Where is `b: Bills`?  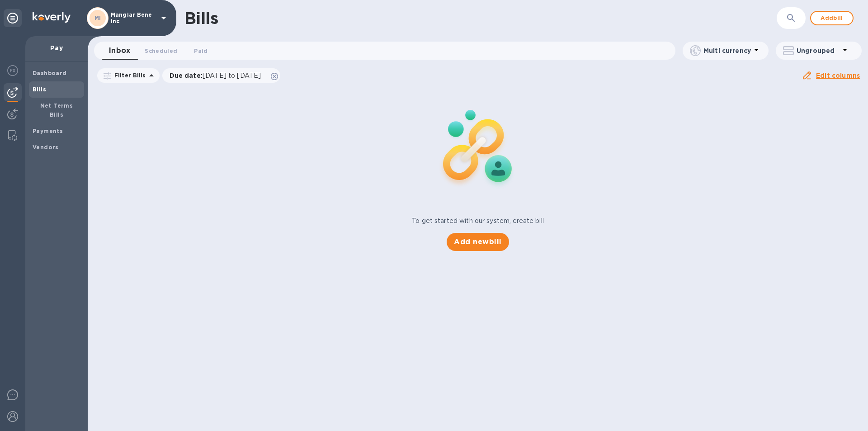
b: Bills is located at coordinates (39, 89).